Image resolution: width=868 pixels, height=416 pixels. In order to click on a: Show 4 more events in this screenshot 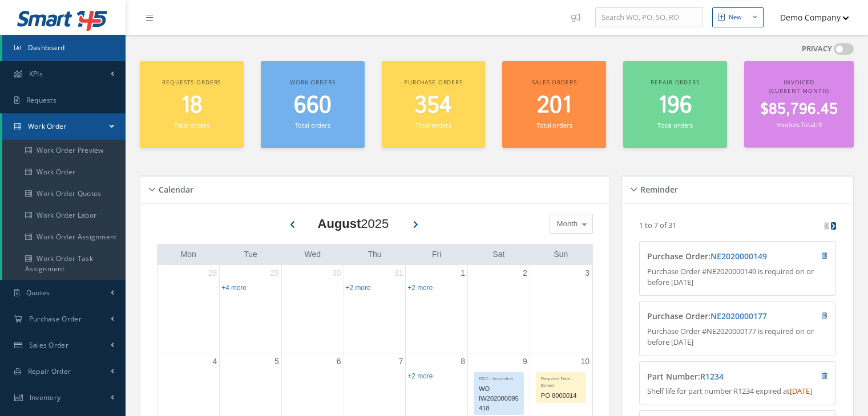, I will do `click(234, 288)`.